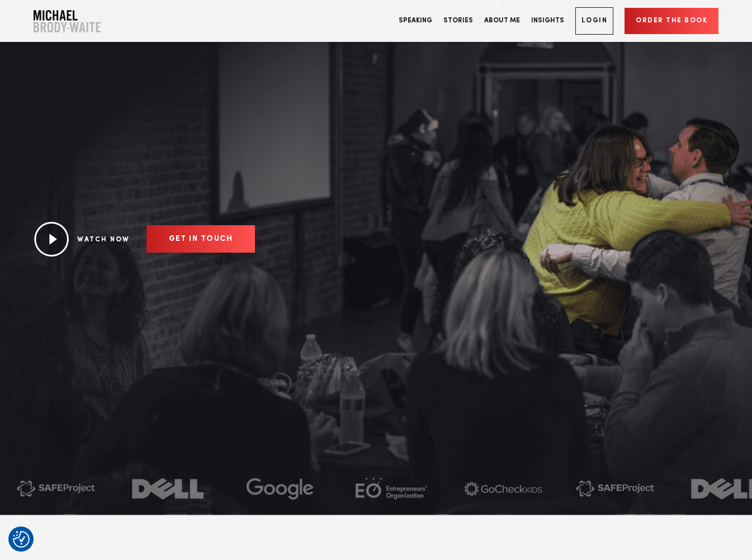  What do you see at coordinates (21, 540) in the screenshot?
I see `button: Consent Preferences` at bounding box center [21, 540].